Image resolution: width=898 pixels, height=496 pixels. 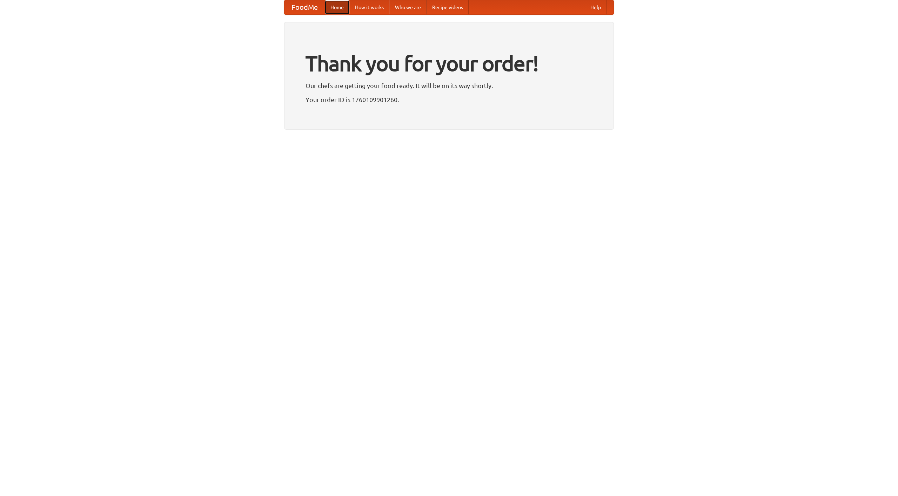 I want to click on a: Who we are, so click(x=408, y=7).